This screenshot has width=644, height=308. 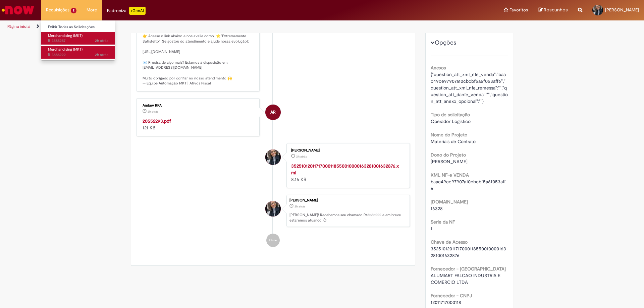 What do you see at coordinates (215, 26) in the screenshot?
I see `ul: Trilhas de página` at bounding box center [215, 26].